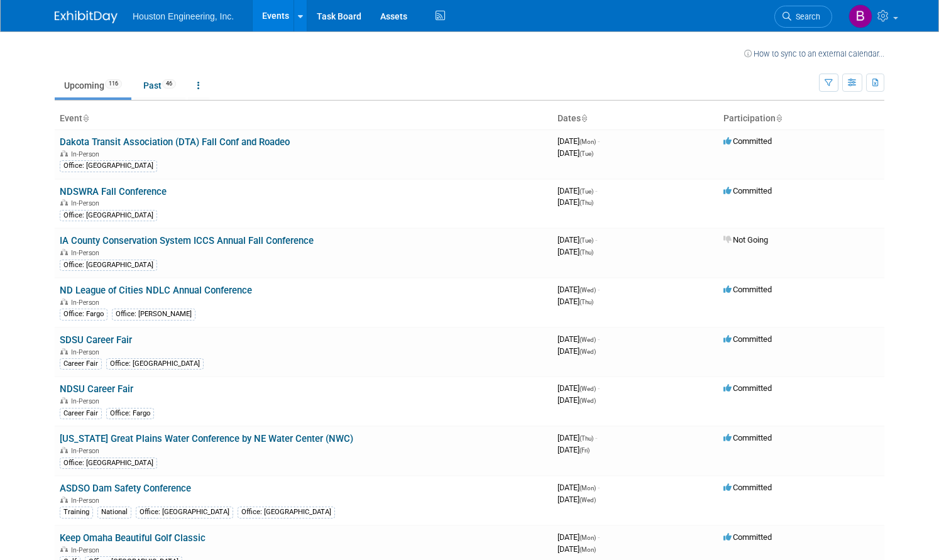 The height and width of the screenshot is (560, 939). I want to click on span: (Tue), so click(586, 153).